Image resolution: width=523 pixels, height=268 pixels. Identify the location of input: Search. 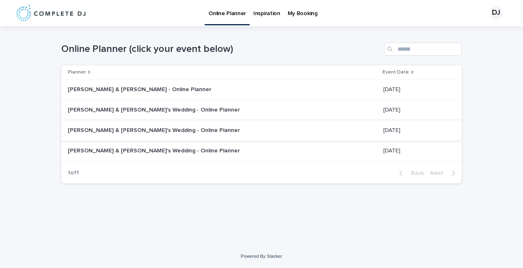
(423, 49).